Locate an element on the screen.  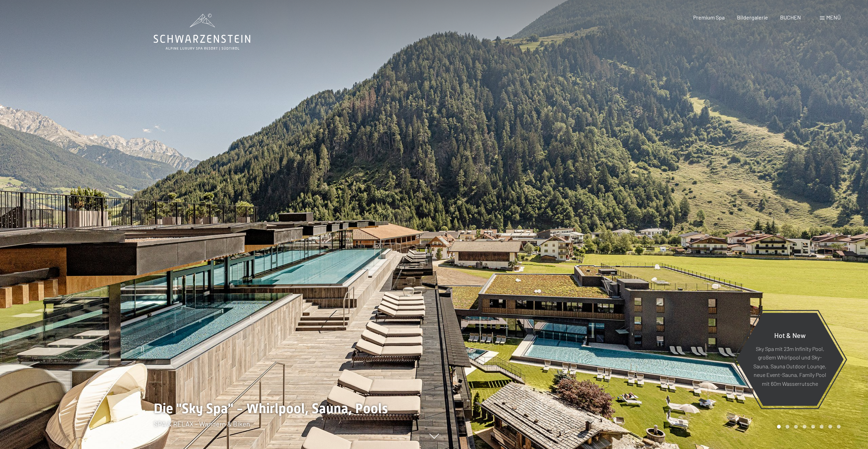
div: Carousel Page 7 is located at coordinates (830, 426).